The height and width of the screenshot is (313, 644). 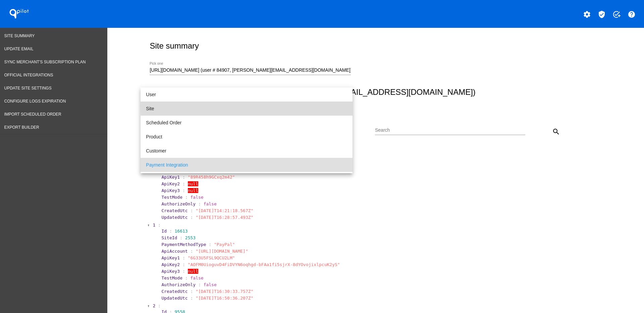 I want to click on span: Product, so click(x=247, y=137).